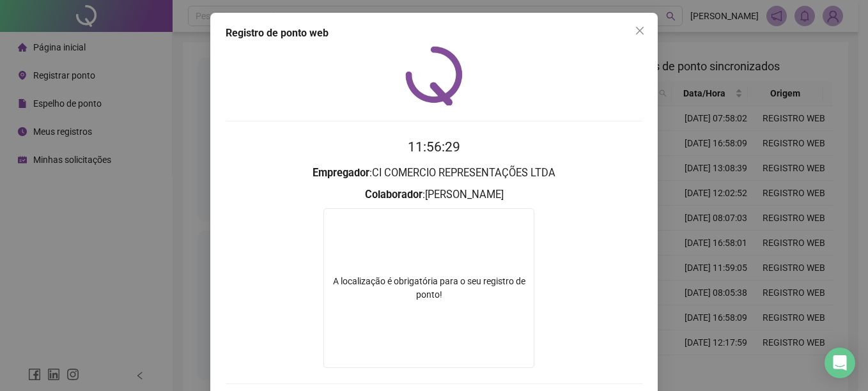 Image resolution: width=868 pixels, height=391 pixels. I want to click on strong: Empregador, so click(341, 172).